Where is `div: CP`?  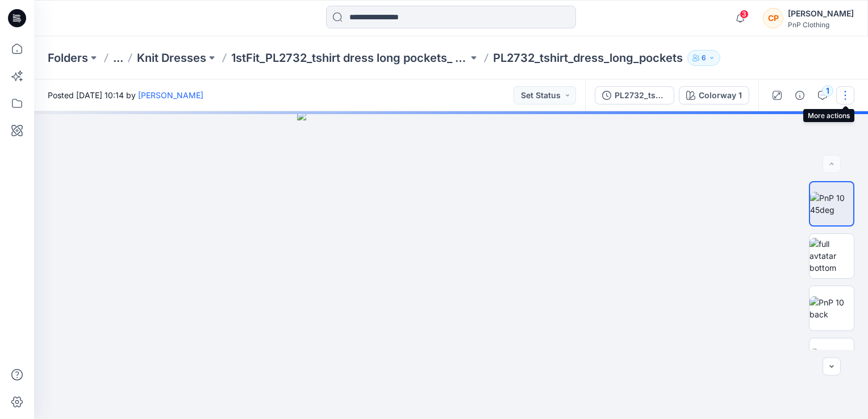 div: CP is located at coordinates (773, 18).